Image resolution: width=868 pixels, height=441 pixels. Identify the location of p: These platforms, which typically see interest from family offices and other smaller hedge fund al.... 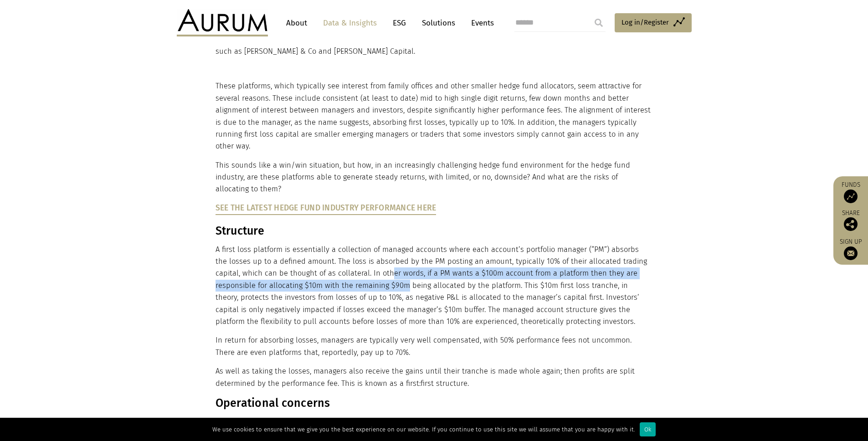
(433, 116).